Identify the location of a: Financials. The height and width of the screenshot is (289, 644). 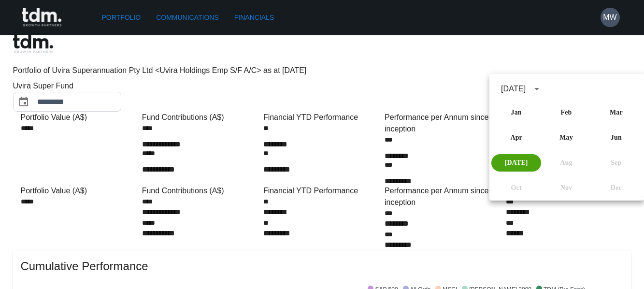
(254, 17).